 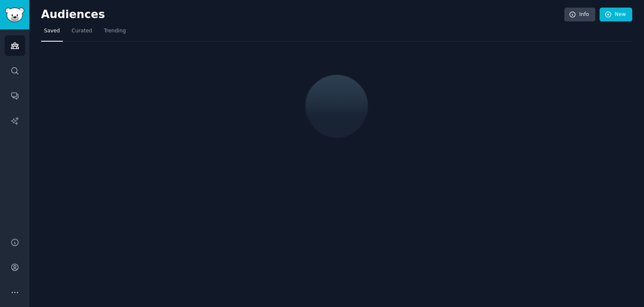 I want to click on a: Info, so click(x=580, y=15).